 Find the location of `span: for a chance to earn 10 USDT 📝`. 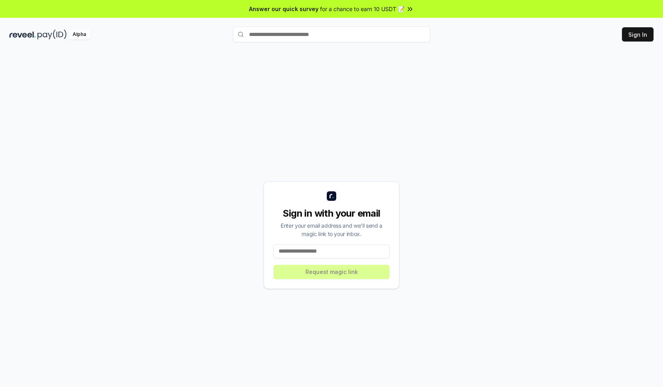

span: for a chance to earn 10 USDT 📝 is located at coordinates (362, 9).